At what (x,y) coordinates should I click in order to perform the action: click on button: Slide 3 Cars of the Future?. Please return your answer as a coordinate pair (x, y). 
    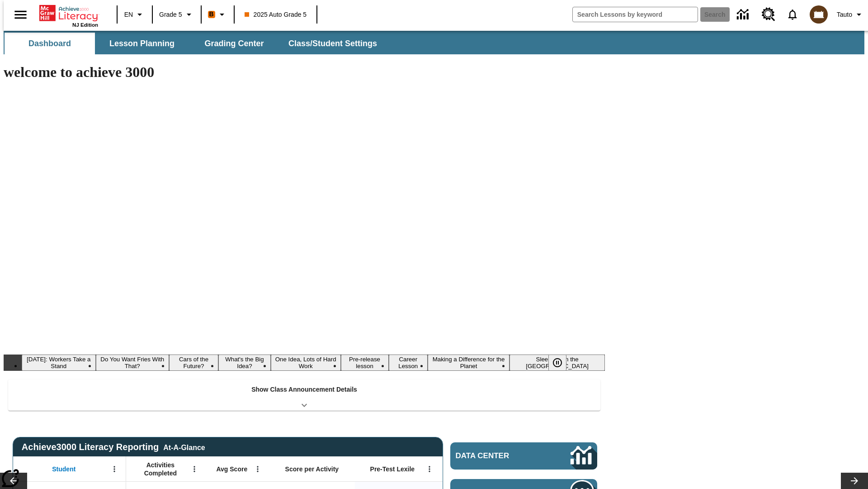
    Looking at the image, I should click on (193, 362).